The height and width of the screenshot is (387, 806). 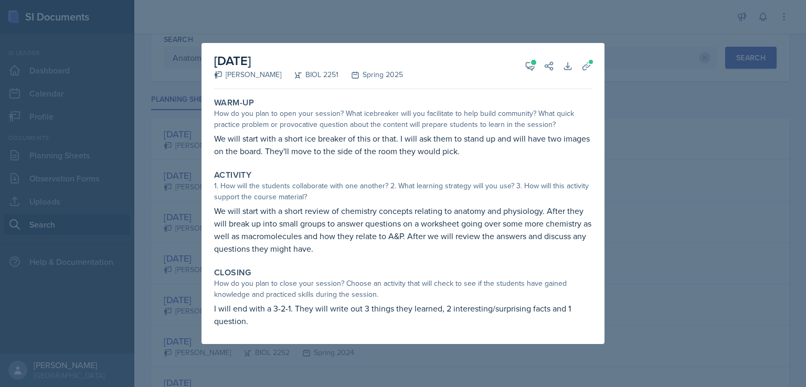 What do you see at coordinates (310, 75) in the screenshot?
I see `div: BIOL 2251` at bounding box center [310, 75].